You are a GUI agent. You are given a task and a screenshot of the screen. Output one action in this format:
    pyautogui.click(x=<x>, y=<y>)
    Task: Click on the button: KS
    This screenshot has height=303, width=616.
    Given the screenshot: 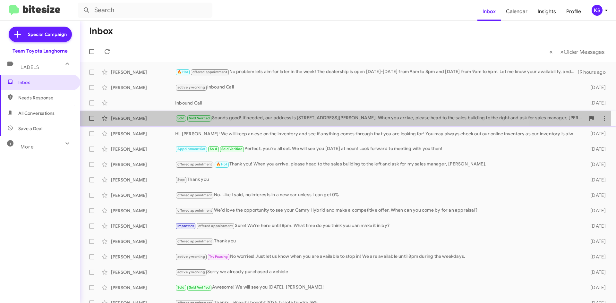 What is the action you would take?
    pyautogui.click(x=597, y=10)
    